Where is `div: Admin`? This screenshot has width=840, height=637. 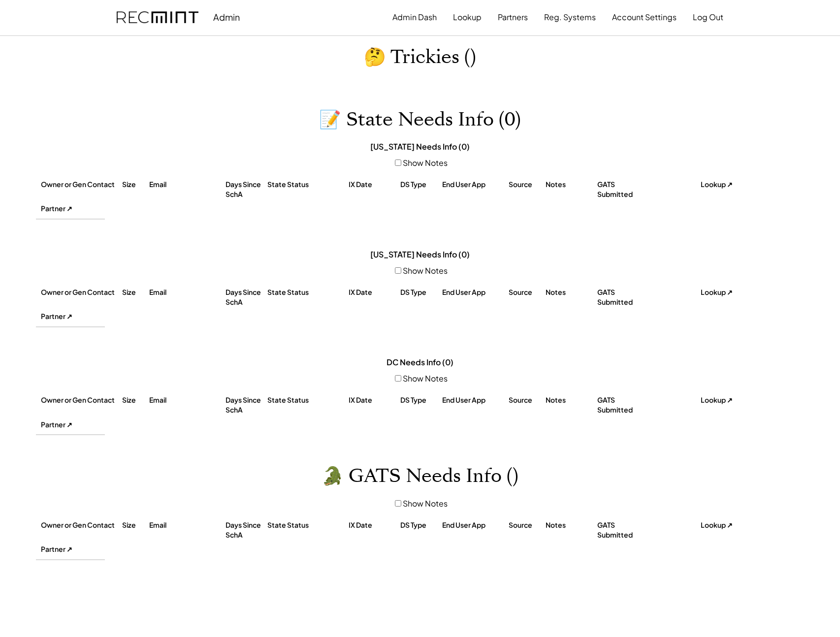
div: Admin is located at coordinates (226, 17).